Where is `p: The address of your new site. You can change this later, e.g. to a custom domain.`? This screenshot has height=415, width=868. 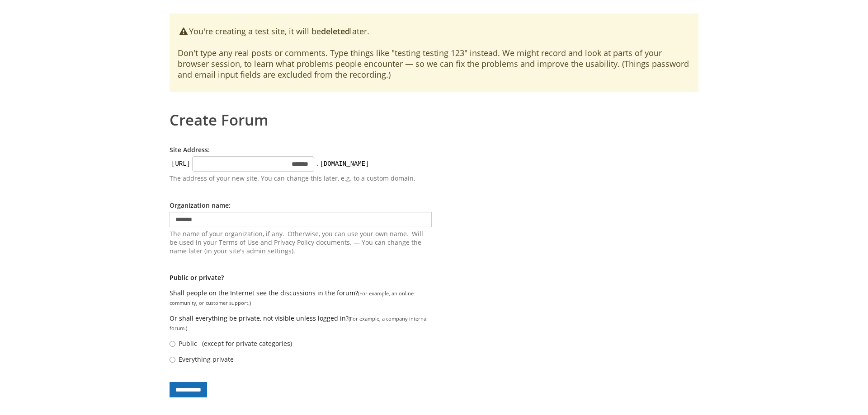 p: The address of your new site. You can change this later, e.g. to a custom domain. is located at coordinates (300, 179).